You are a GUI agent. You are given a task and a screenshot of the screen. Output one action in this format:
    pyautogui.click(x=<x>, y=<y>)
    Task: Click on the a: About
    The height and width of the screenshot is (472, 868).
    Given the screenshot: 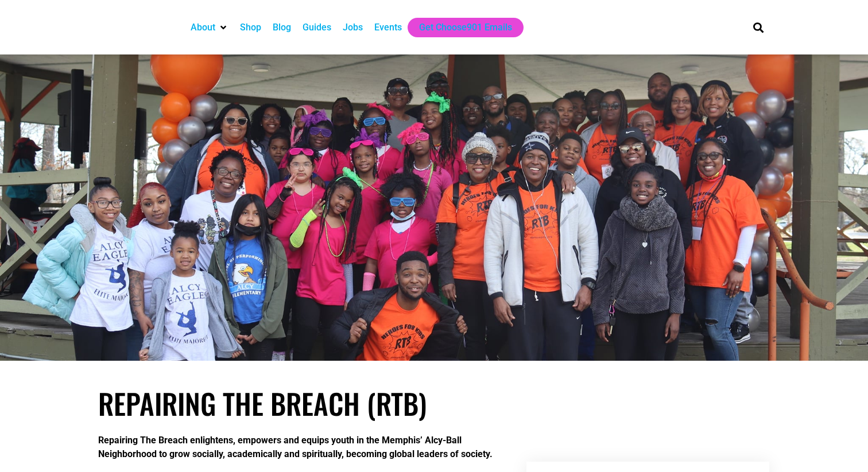 What is the action you would take?
    pyautogui.click(x=203, y=27)
    